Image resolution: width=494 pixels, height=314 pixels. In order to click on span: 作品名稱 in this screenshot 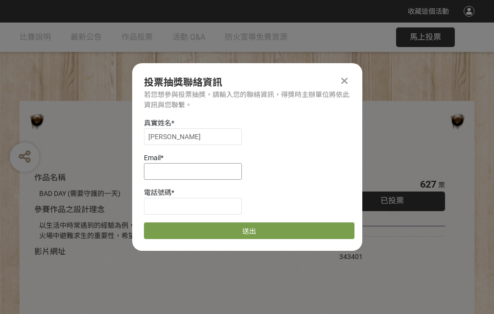, I will do `click(50, 177)`.